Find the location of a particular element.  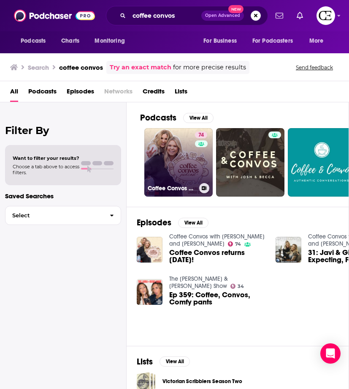

span: Networks is located at coordinates (118, 93).